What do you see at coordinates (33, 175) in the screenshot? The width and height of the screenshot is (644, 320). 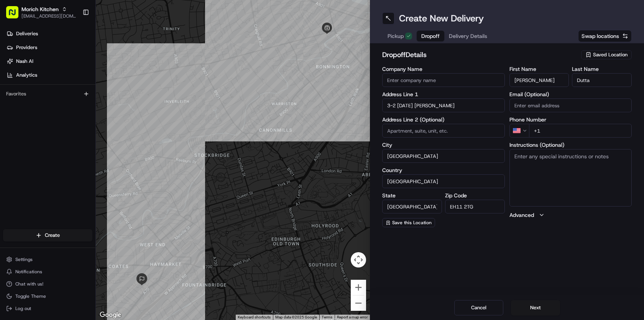 I see `a: 📗Knowledge Base` at bounding box center [33, 175].